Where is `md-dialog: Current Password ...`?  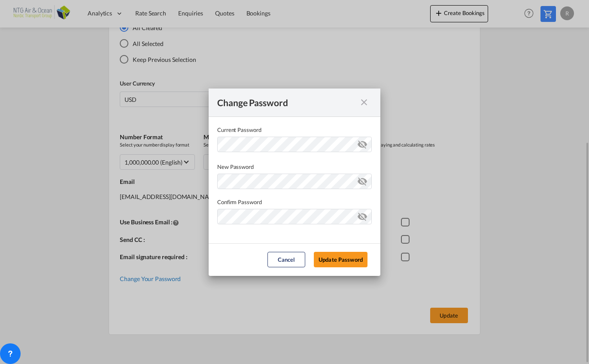 md-dialog: Current Password ... is located at coordinates (294, 182).